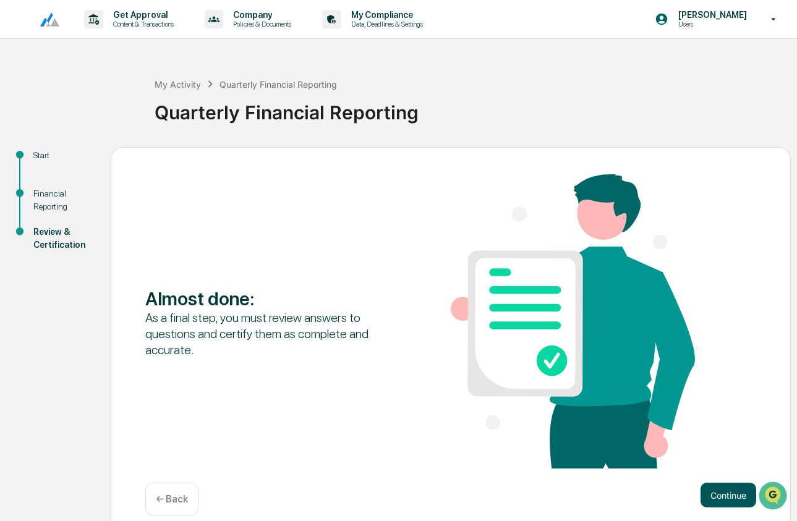  What do you see at coordinates (46, 162) in the screenshot?
I see `a: 🖐️Preclearance` at bounding box center [46, 162].